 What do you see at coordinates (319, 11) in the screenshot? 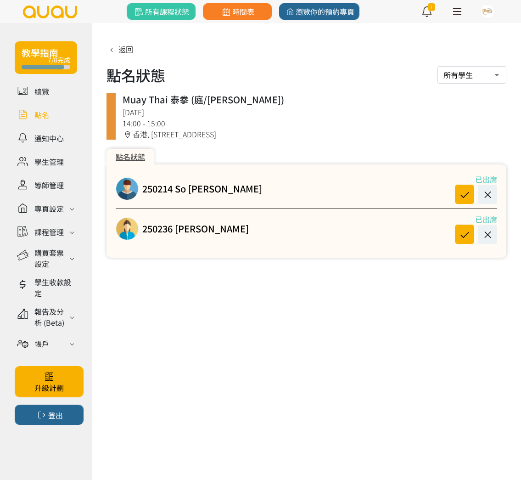
I see `a: 瀏覽你的預約專頁` at bounding box center [319, 11].